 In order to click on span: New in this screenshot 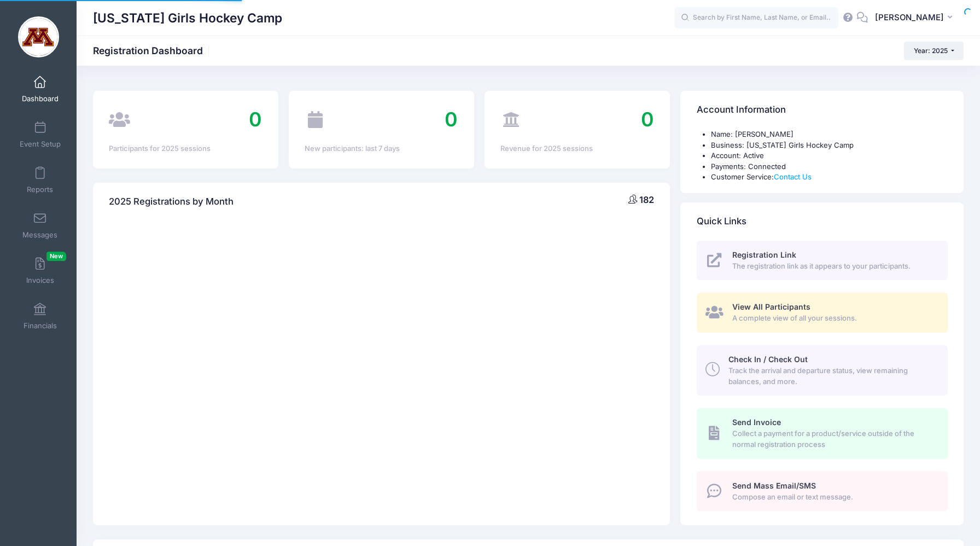, I will do `click(56, 256)`.